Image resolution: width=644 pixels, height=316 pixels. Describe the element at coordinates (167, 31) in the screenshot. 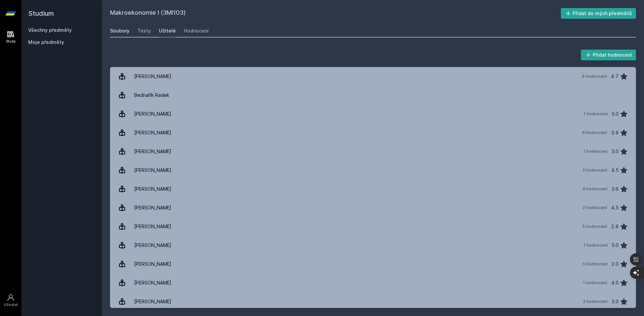

I see `div: Učitelé` at that location.